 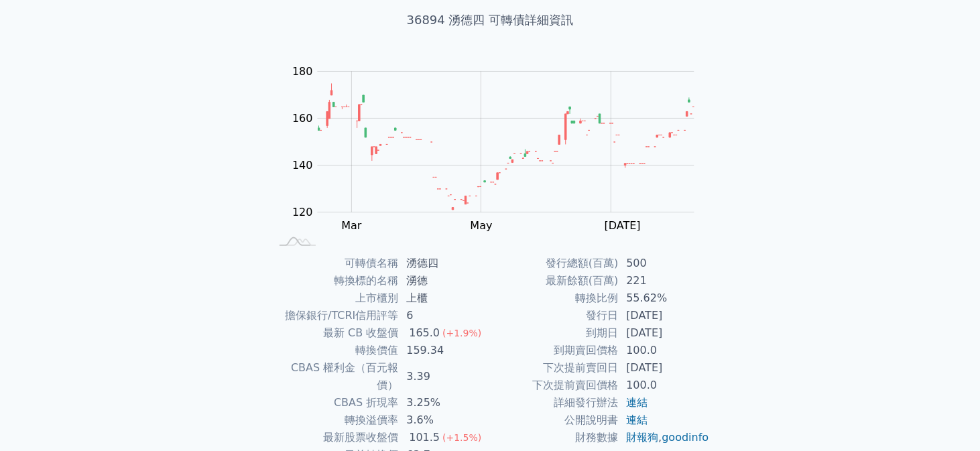 I want to click on td: 159.34, so click(x=444, y=350).